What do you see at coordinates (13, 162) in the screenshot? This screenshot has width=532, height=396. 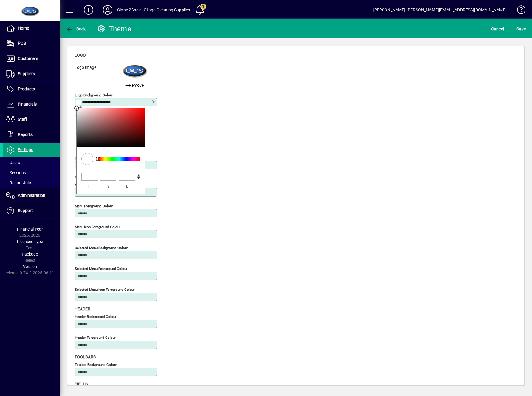 I see `span: Users` at bounding box center [13, 162].